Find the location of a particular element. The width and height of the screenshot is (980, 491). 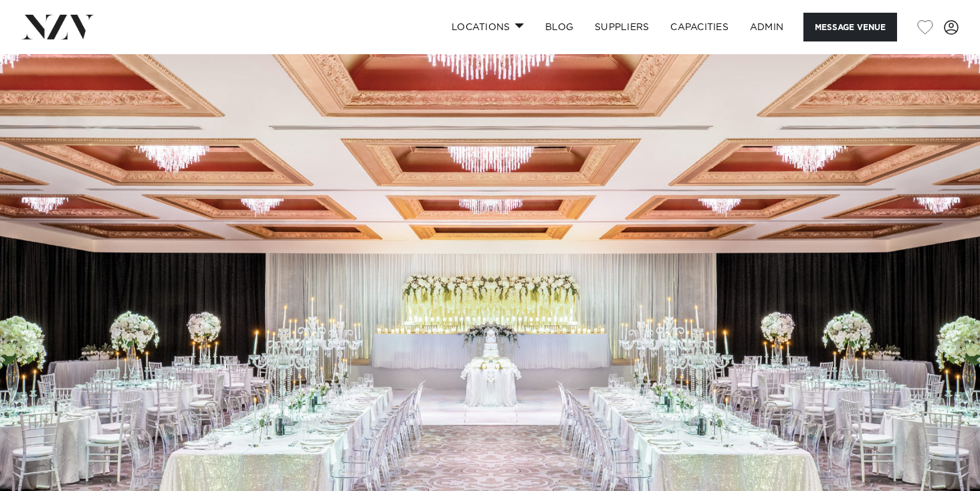

button: Message Venue is located at coordinates (850, 26).